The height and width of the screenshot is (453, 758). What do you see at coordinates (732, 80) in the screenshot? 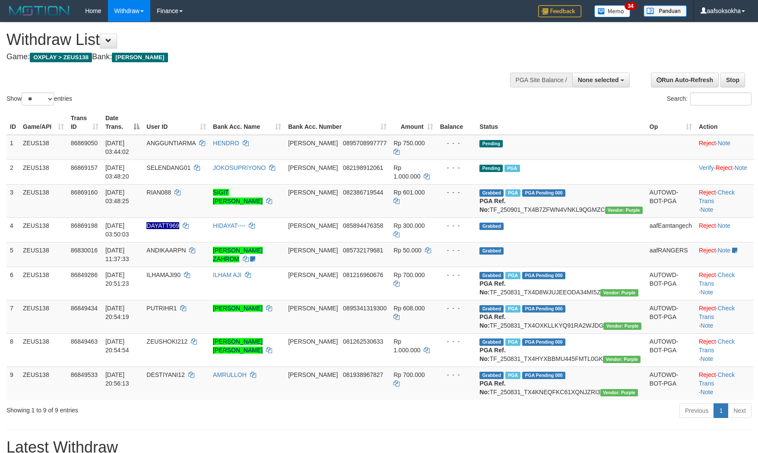
I see `a: Stop` at bounding box center [732, 80].